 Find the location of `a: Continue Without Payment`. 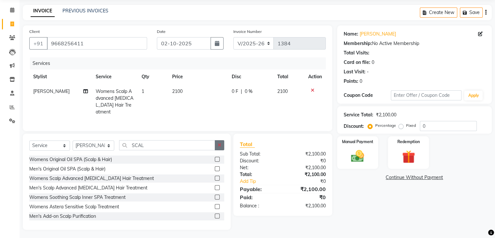

a: Continue Without Payment is located at coordinates (414, 177).